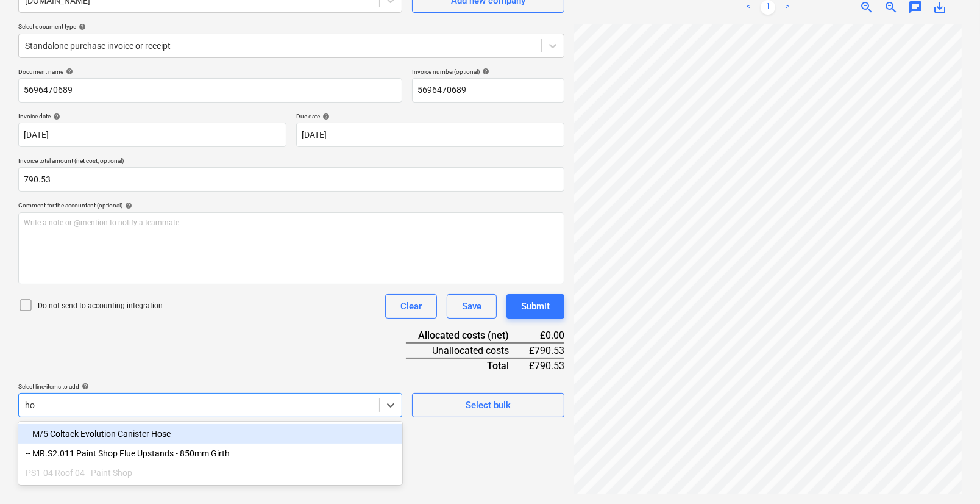  I want to click on div: Select bulk, so click(488, 405).